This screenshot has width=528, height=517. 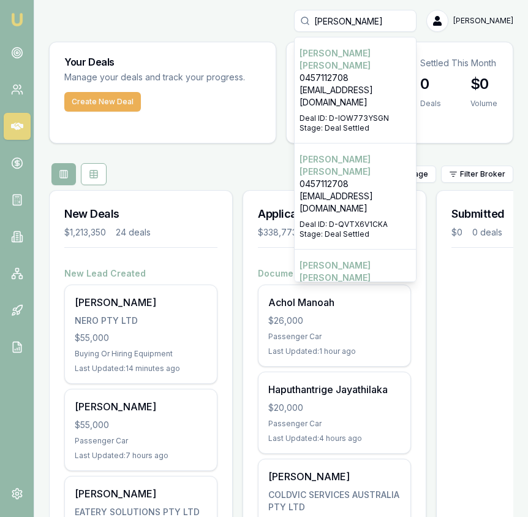 What do you see at coordinates (484, 84) in the screenshot?
I see `h3: $0` at bounding box center [484, 84].